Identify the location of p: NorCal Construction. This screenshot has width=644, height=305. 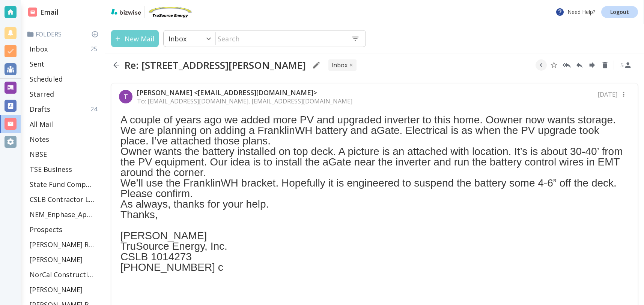
(62, 275).